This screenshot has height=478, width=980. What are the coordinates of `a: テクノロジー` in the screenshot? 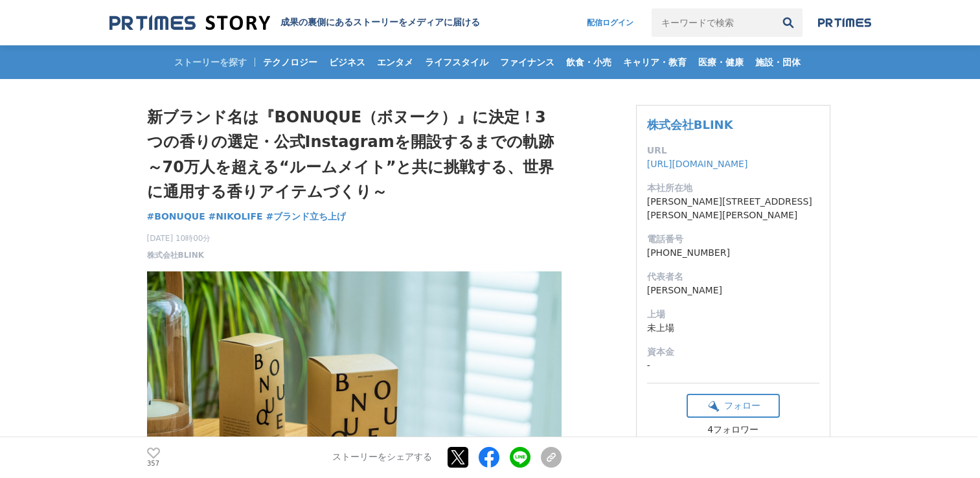 It's located at (290, 63).